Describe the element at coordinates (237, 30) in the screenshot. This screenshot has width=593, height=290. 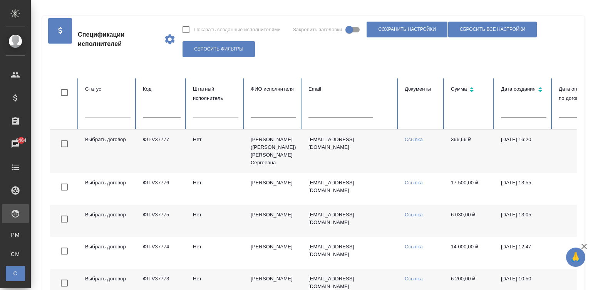
I see `span: Показать созданные исполнителями` at that location.